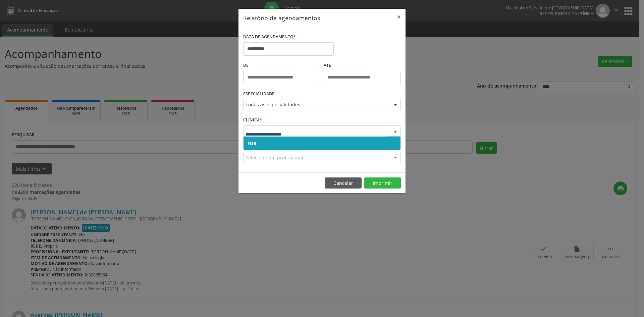  I want to click on span: Todas as especialidades, so click(316, 105).